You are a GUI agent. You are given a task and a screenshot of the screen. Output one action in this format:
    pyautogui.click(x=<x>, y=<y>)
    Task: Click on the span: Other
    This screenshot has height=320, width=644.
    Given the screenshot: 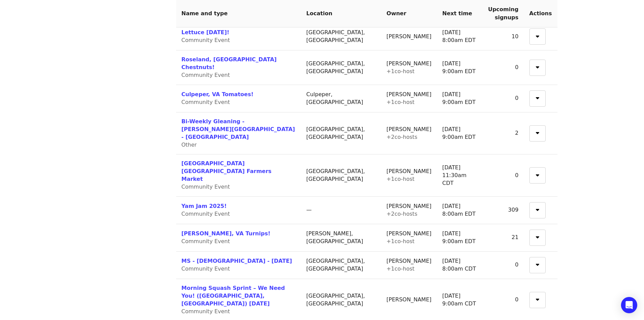 What is the action you would take?
    pyautogui.click(x=189, y=145)
    